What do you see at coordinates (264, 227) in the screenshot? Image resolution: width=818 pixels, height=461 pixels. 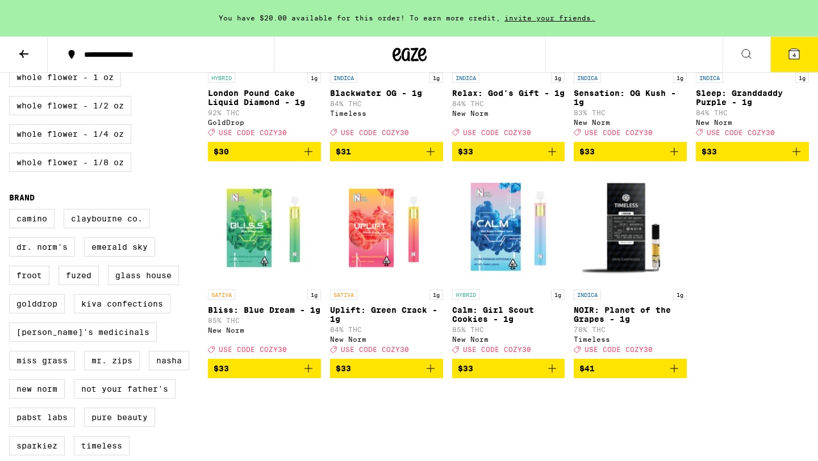 I see `img: New Norm - Bliss: Blue Dream - 1g` at bounding box center [264, 227].